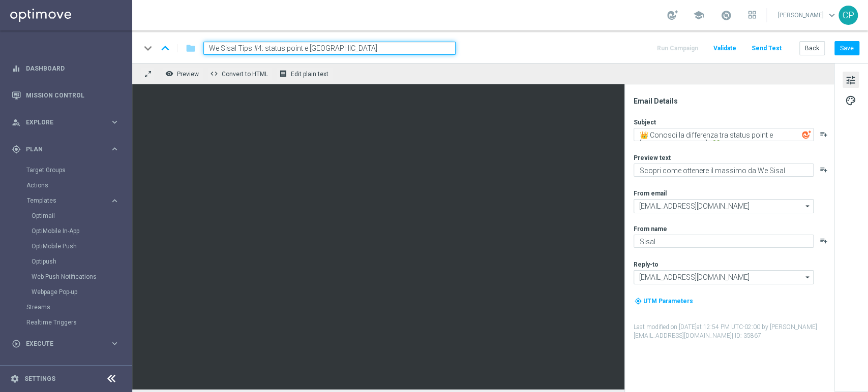  I want to click on div: Target Groups, so click(79, 170).